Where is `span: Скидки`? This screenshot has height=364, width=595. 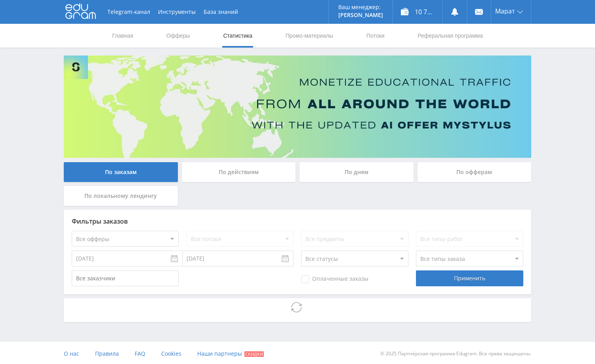
span: Скидки is located at coordinates (254, 354).